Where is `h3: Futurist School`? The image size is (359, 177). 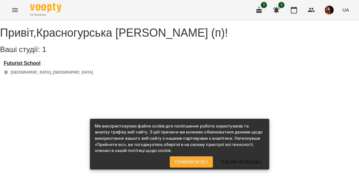
h3: Futurist School is located at coordinates (48, 63).